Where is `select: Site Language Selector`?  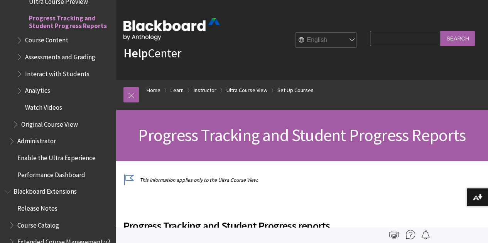 select: Site Language Selector is located at coordinates (326, 41).